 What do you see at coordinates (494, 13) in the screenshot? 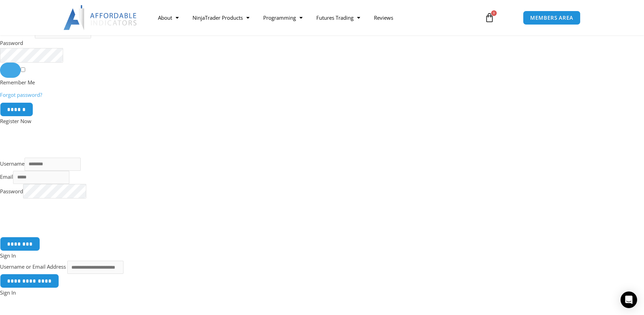
I see `span: 0` at bounding box center [494, 13].